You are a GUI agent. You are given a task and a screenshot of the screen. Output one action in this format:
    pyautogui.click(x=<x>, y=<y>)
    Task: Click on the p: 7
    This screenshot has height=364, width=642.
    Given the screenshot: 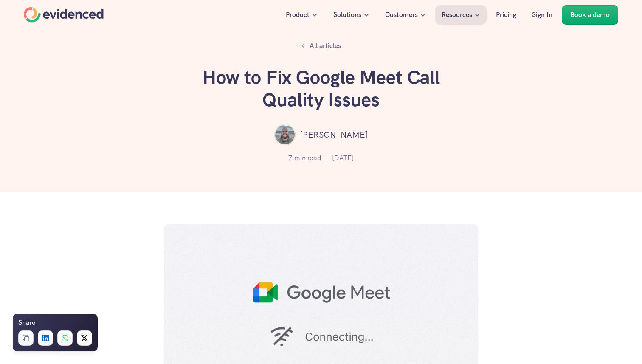 What is the action you would take?
    pyautogui.click(x=290, y=158)
    